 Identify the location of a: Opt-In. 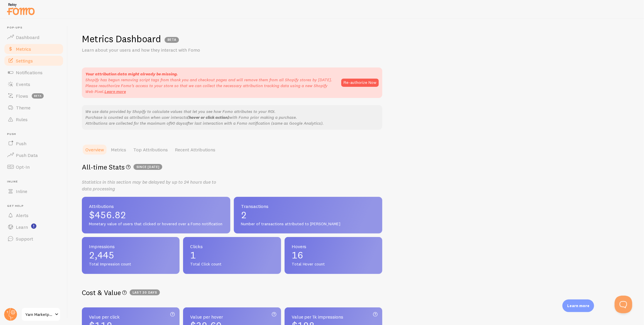
(34, 167).